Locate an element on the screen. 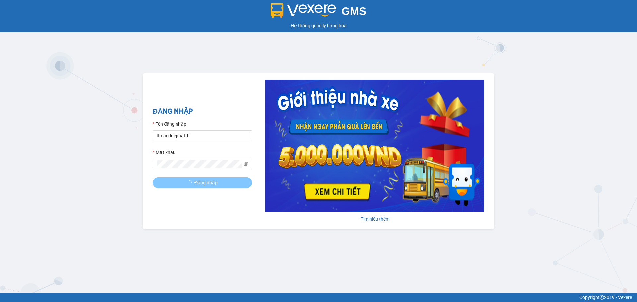  span: loading is located at coordinates (191, 183).